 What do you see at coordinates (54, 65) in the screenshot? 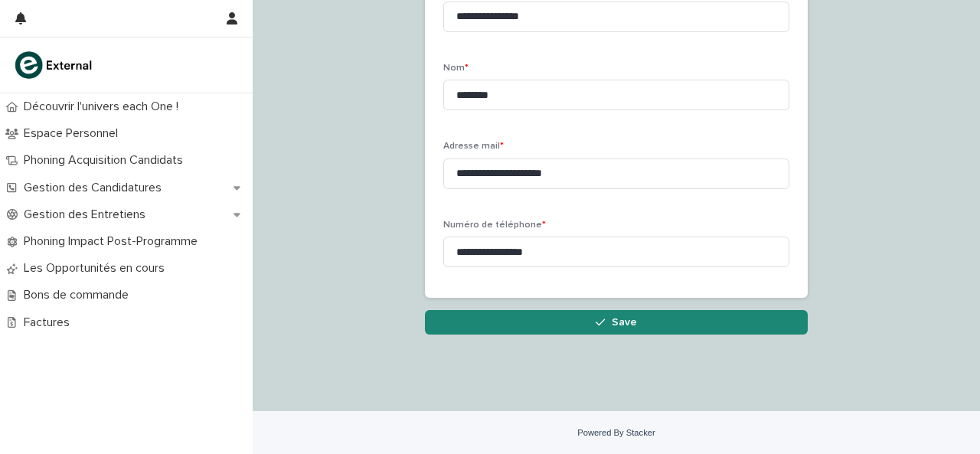
I see `img: bc51vvfgR2QLHU84CWIQ` at bounding box center [54, 65].